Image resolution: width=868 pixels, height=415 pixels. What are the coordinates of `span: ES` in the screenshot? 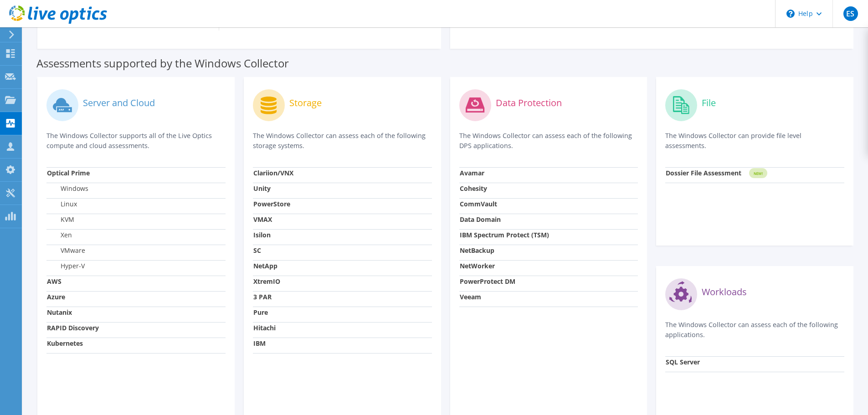 It's located at (851, 14).